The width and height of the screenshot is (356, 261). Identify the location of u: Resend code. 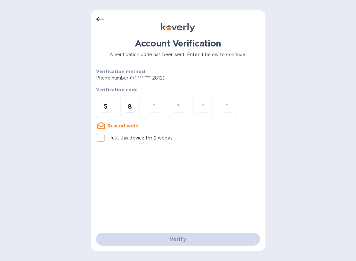
(123, 126).